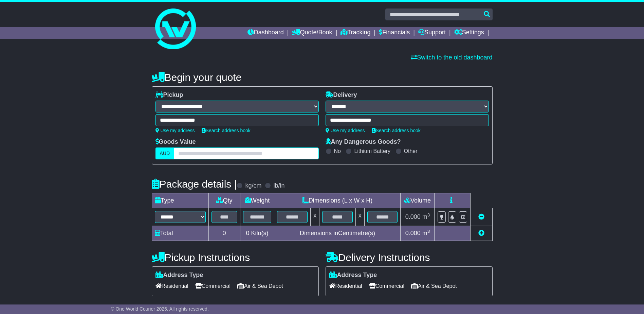 The height and width of the screenshot is (314, 644). Describe the element at coordinates (481, 233) in the screenshot. I see `a: Add new item` at that location.